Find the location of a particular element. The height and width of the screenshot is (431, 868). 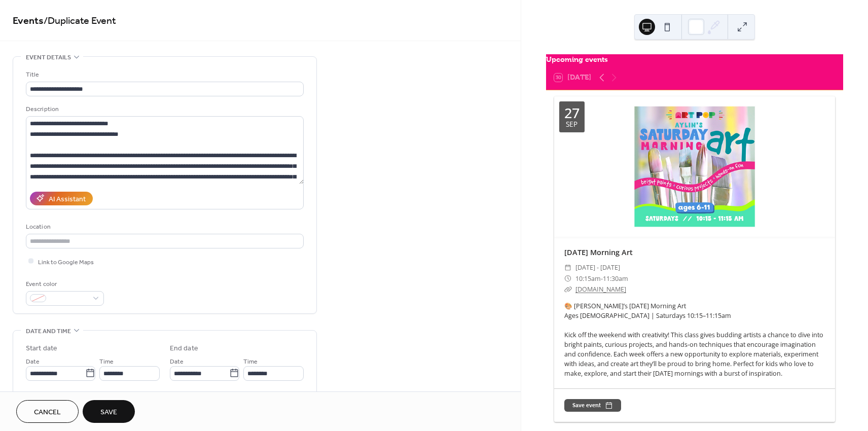

span: 11:30am is located at coordinates (615, 278).